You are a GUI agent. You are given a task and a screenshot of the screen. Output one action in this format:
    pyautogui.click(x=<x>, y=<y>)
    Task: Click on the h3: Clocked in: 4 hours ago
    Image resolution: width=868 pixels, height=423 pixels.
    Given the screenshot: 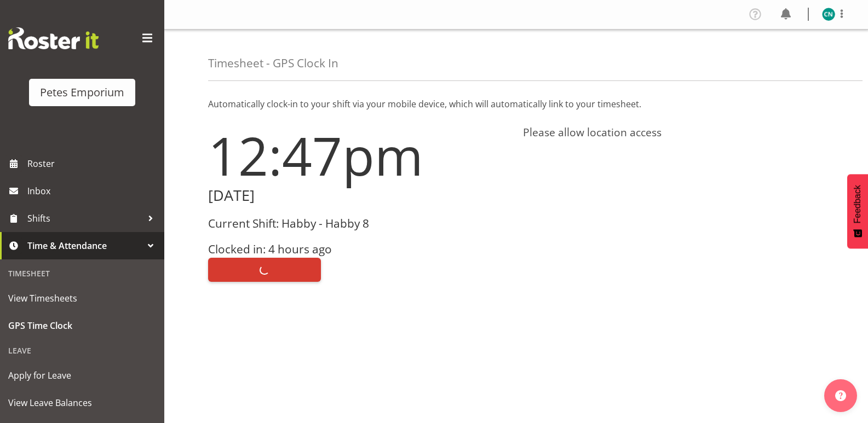 What is the action you would take?
    pyautogui.click(x=359, y=249)
    